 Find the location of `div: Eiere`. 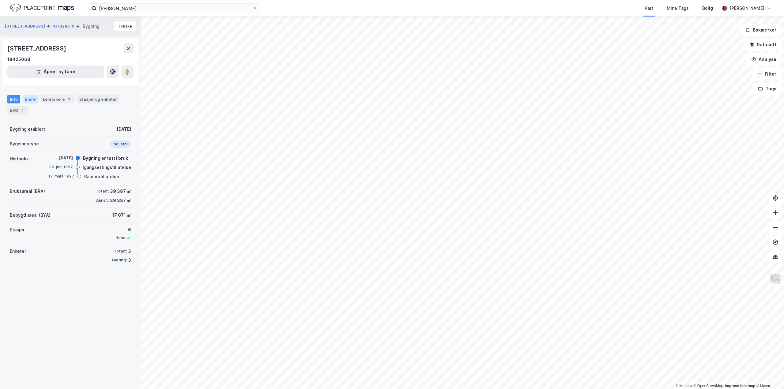

div: Eiere is located at coordinates (30, 99).